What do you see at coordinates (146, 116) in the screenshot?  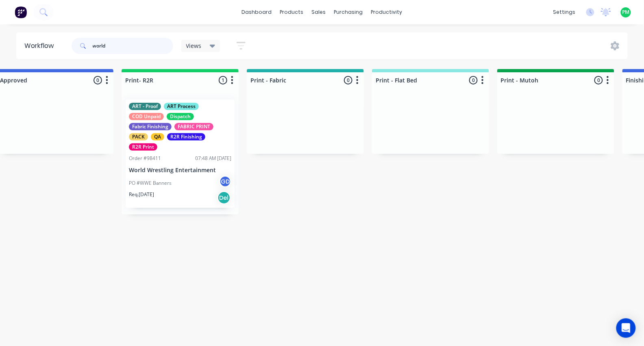 I see `div: COD Unpaid` at bounding box center [146, 116].